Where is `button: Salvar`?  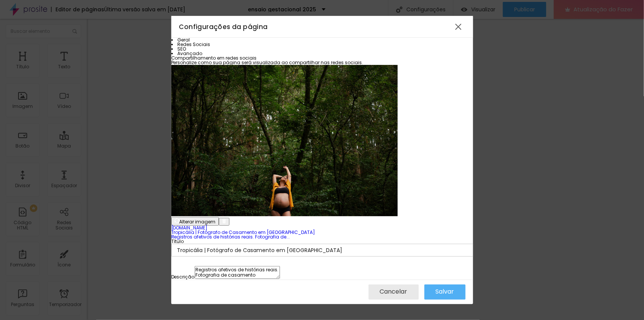
button: Salvar is located at coordinates (445, 292).